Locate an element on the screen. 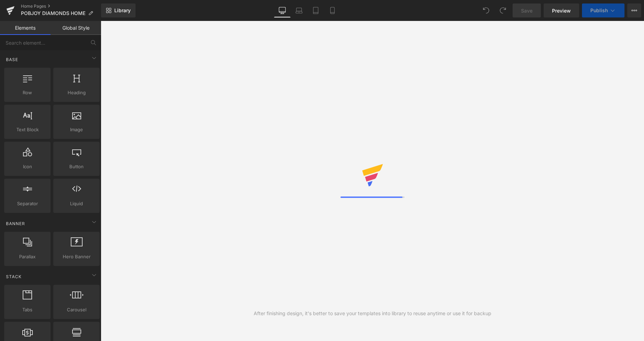  span: Base is located at coordinates (12, 59).